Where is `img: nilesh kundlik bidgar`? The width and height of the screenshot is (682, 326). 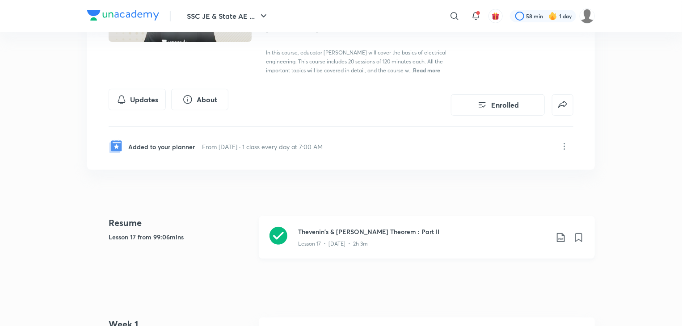
img: nilesh kundlik bidgar is located at coordinates (587, 16).